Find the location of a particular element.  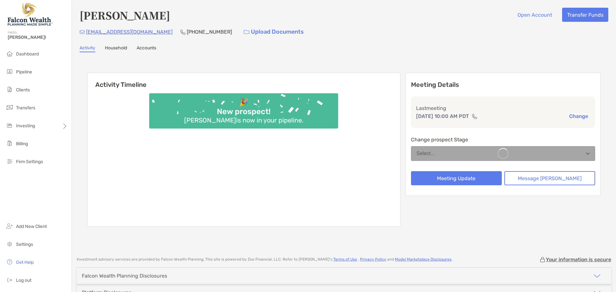

span: Clients is located at coordinates (23, 90).